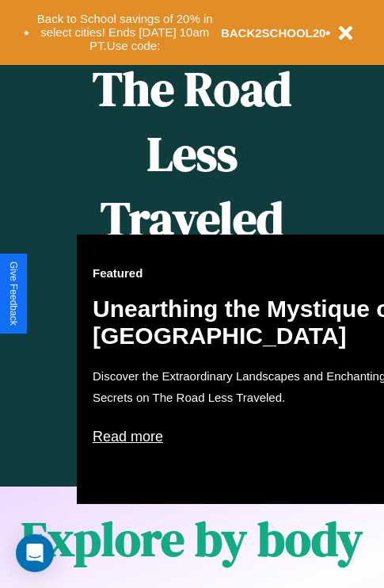 The image size is (384, 588). Describe the element at coordinates (192, 154) in the screenshot. I see `h1: The Road Less Traveled` at that location.